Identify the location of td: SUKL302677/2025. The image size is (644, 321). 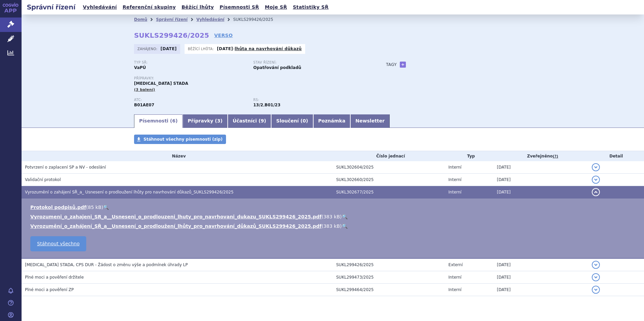
(389, 192).